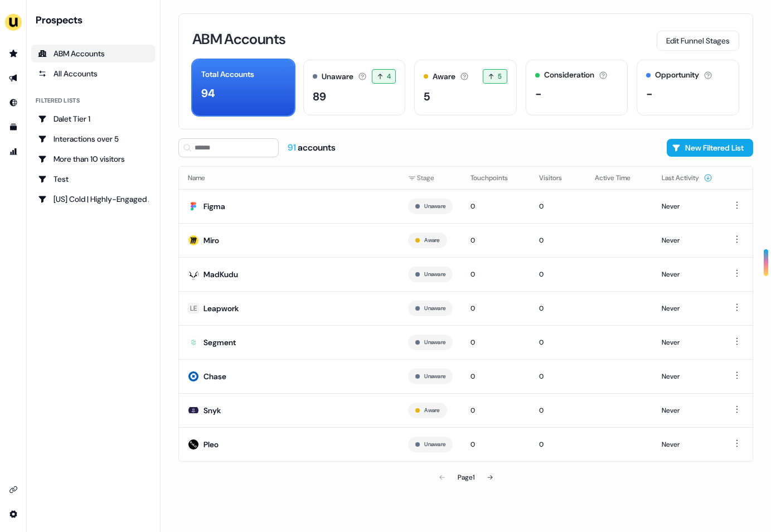 Image resolution: width=771 pixels, height=532 pixels. Describe the element at coordinates (227, 74) in the screenshot. I see `div: Total Accounts` at that location.